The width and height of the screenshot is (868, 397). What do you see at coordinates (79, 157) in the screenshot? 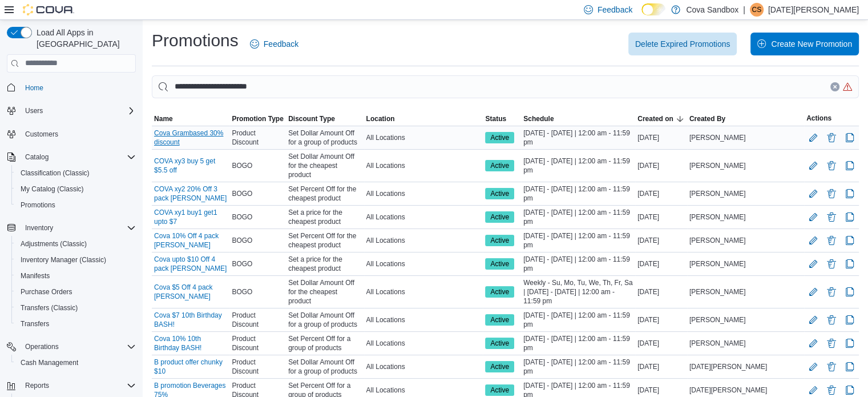
I see `span: Catalog` at bounding box center [79, 157].